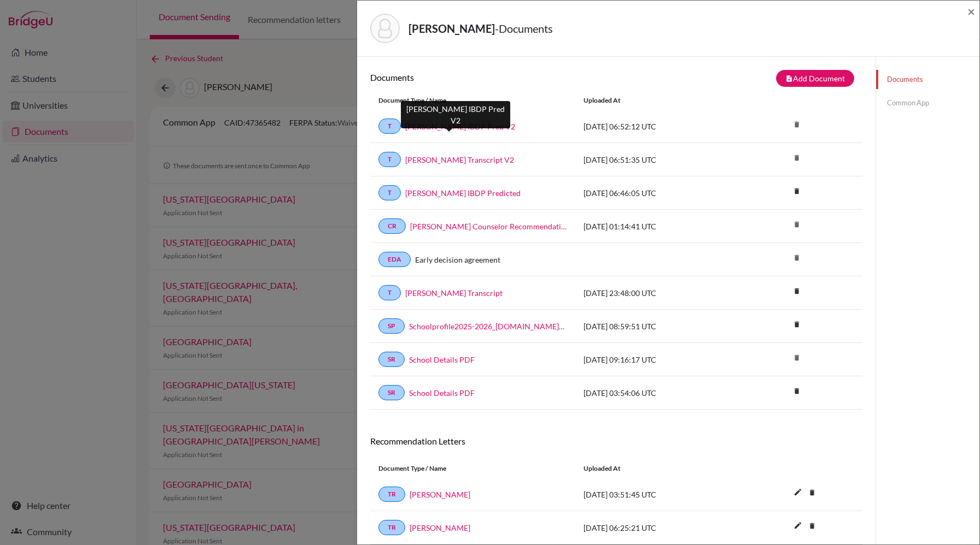 This screenshot has width=980, height=545. What do you see at coordinates (927, 103) in the screenshot?
I see `a: Common App` at bounding box center [927, 103].